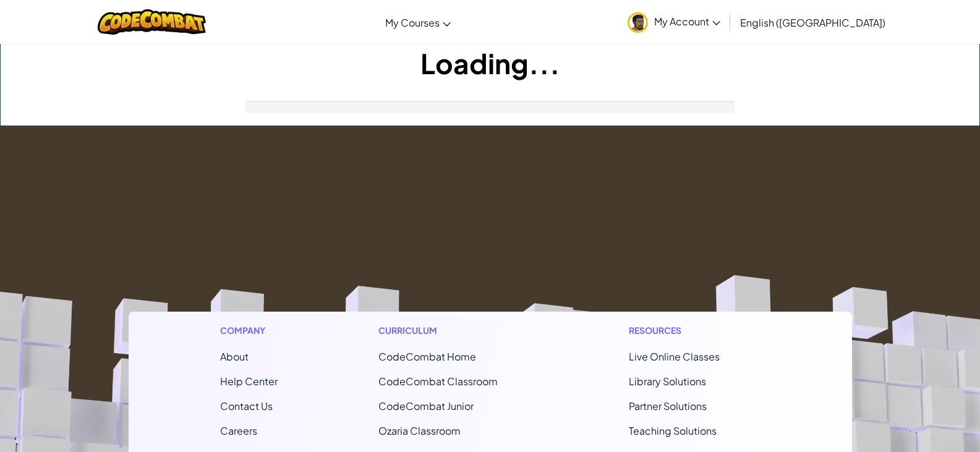 The image size is (980, 452). I want to click on span: Contact Us, so click(246, 406).